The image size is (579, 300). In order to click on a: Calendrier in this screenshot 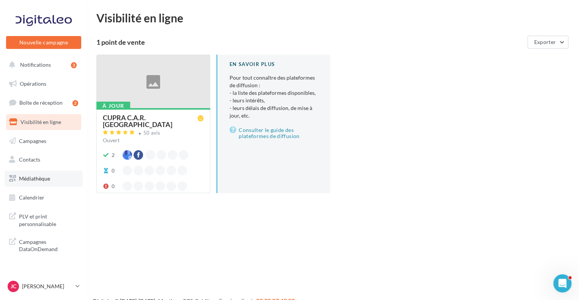, I will do `click(44, 198)`.